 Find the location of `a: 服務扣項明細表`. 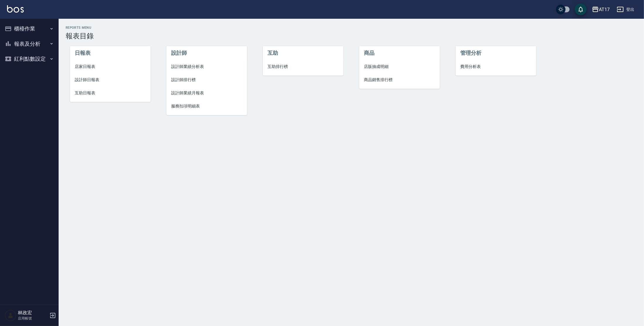

a: 服務扣項明細表 is located at coordinates (206, 106).